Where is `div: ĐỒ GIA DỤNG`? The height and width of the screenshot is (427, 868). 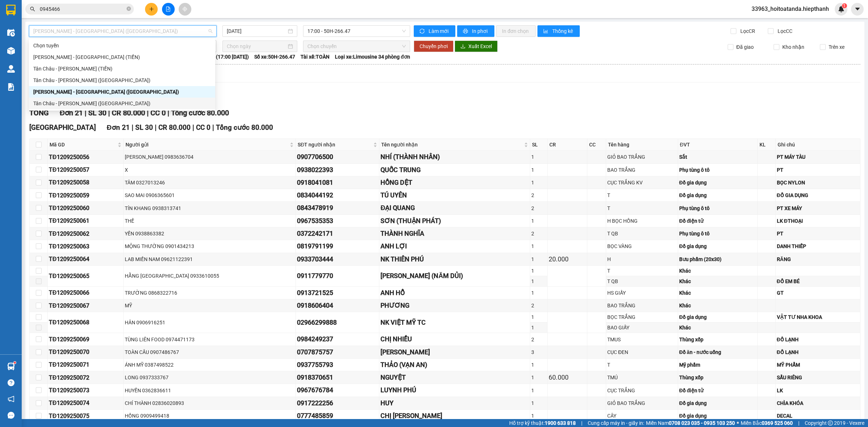
div: ĐỒ GIA DỤNG is located at coordinates (817, 195).